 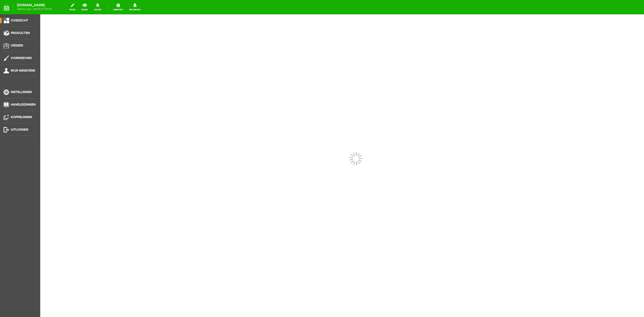 I want to click on a: Assistent, so click(x=118, y=7).